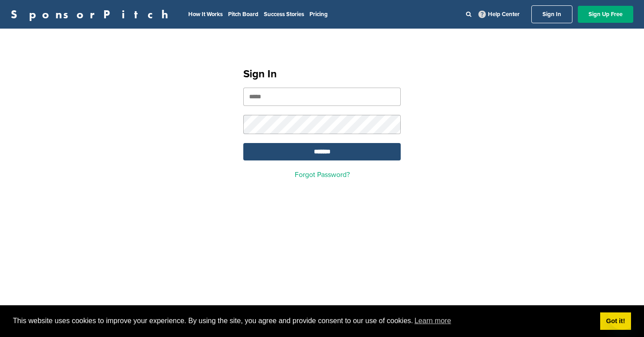 This screenshot has height=337, width=644. What do you see at coordinates (322, 74) in the screenshot?
I see `h1: Sign In` at bounding box center [322, 74].